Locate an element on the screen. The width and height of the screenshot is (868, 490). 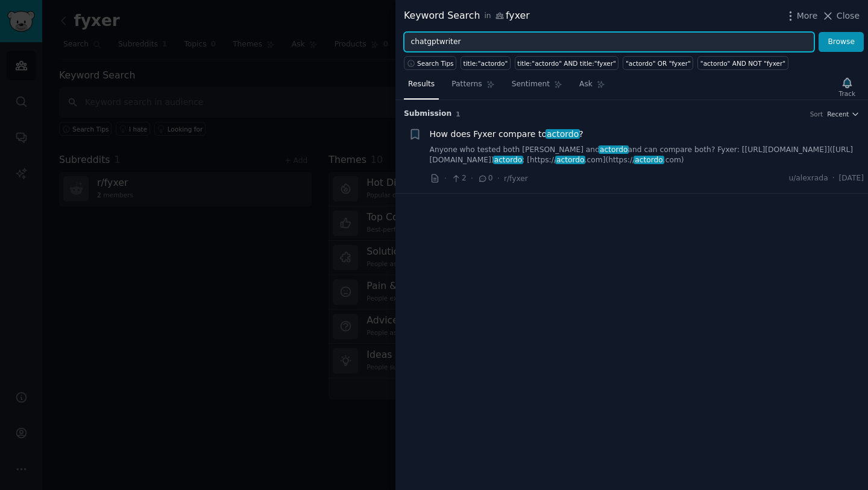
span: Patterns is located at coordinates (467, 85).